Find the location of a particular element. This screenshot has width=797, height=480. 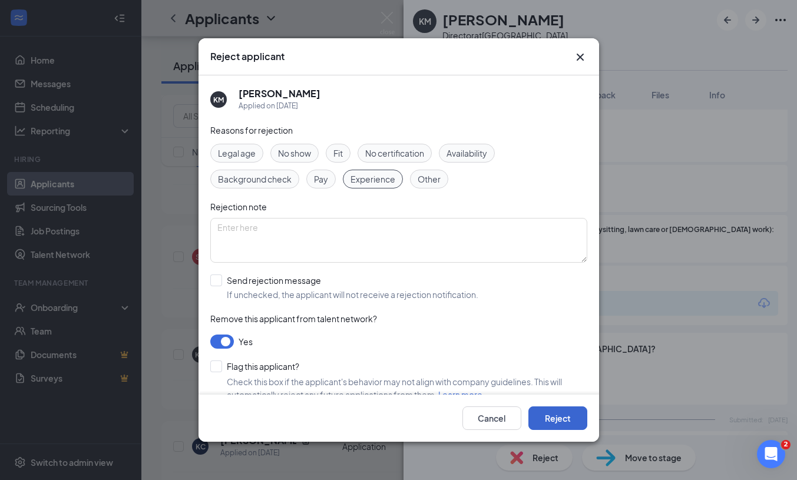

span: Remove this applicant from talent network? is located at coordinates (293, 319).